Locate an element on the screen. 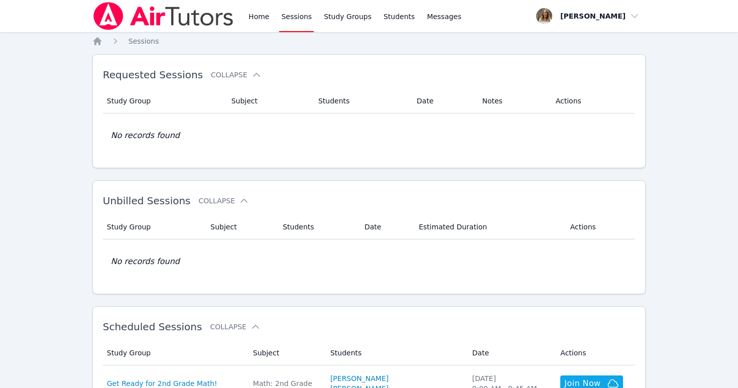 This screenshot has height=388, width=738. span: Messages is located at coordinates (444, 17).